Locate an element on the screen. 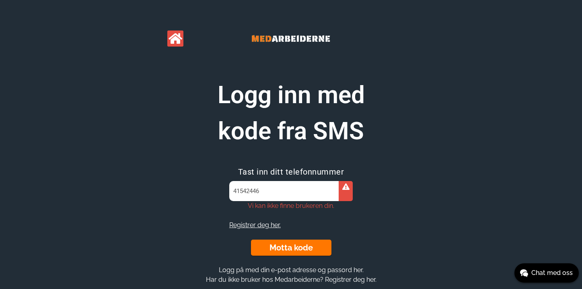  a: Registrer deg her. is located at coordinates (255, 225).